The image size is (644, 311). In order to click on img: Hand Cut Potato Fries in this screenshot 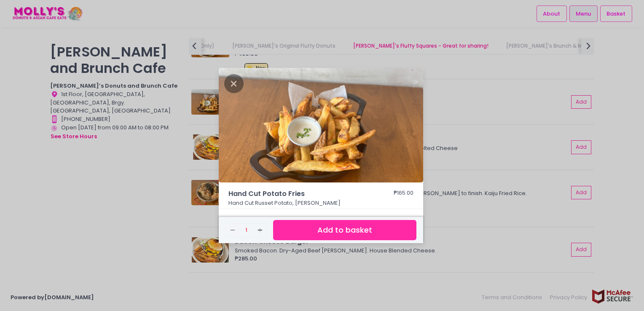, I will do `click(321, 125)`.